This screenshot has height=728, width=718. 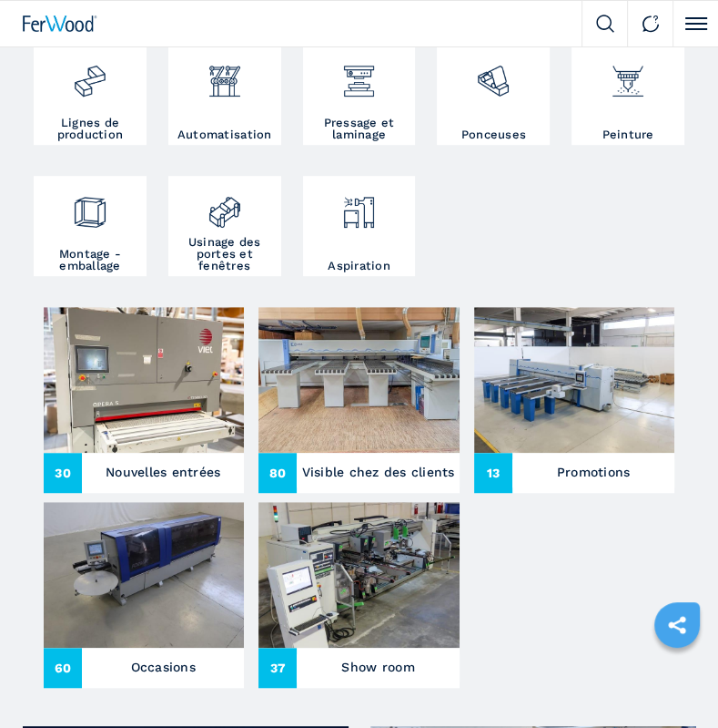 What do you see at coordinates (90, 74) in the screenshot?
I see `img: linee_di_produzione_2.png` at bounding box center [90, 74].